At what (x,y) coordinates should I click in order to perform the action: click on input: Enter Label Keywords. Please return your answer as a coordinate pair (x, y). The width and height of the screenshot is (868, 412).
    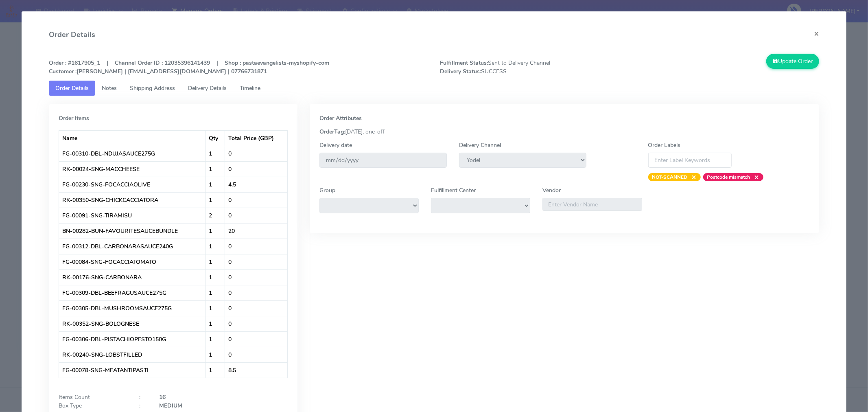
    Looking at the image, I should click on (690, 160).